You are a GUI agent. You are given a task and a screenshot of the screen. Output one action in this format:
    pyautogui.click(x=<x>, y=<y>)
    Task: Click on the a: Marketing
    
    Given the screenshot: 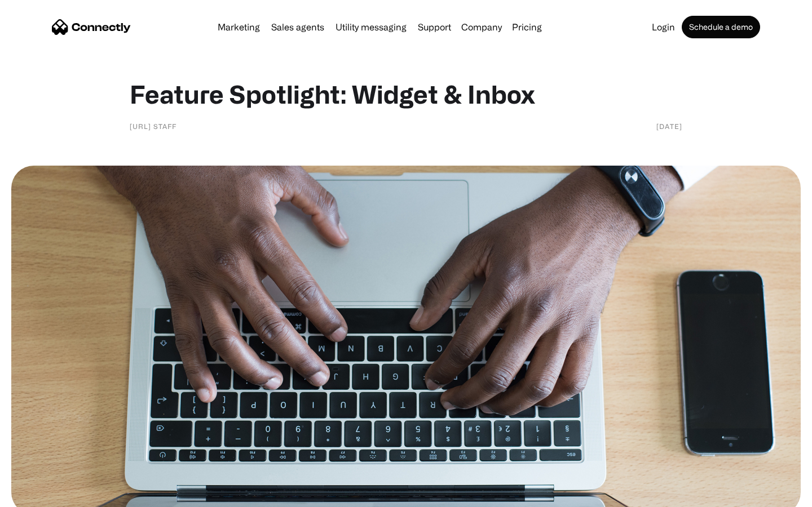 What is the action you would take?
    pyautogui.click(x=239, y=27)
    